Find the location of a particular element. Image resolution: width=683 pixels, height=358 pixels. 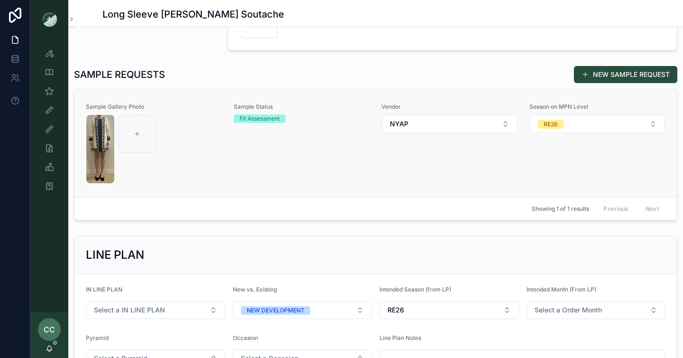

span: Occasion is located at coordinates (245, 337).